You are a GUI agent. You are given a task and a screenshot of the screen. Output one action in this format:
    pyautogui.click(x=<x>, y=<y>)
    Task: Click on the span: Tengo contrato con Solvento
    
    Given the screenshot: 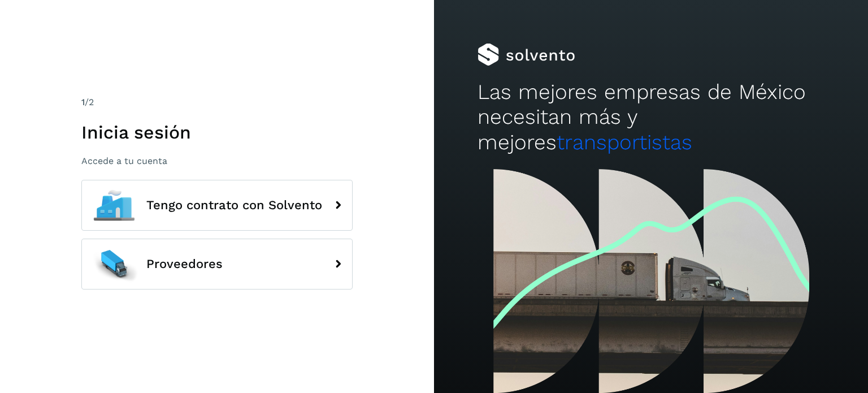 What is the action you would take?
    pyautogui.click(x=234, y=205)
    